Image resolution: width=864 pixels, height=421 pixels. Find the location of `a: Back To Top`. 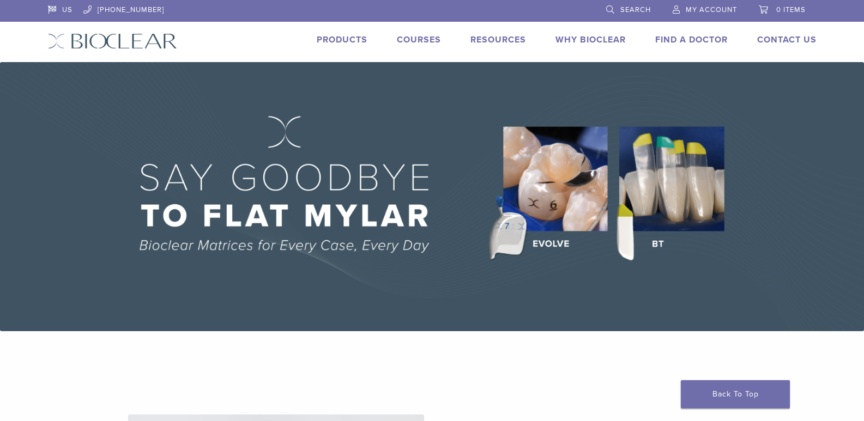

a: Back To Top is located at coordinates (735, 395).